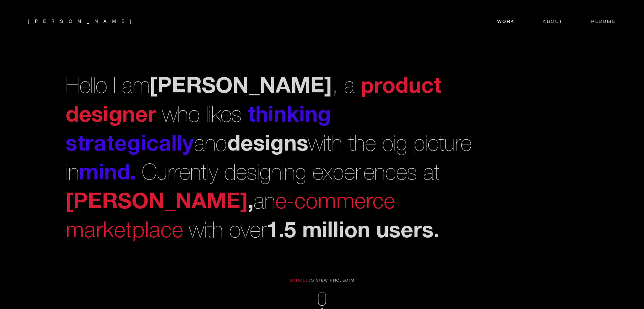 The image size is (644, 309). I want to click on span: an, so click(264, 203).